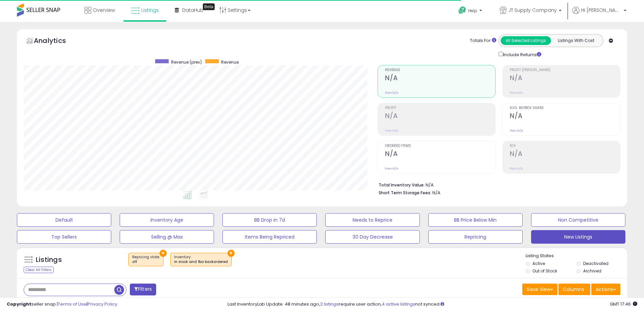 This screenshot has width=644, height=311. What do you see at coordinates (269, 220) in the screenshot?
I see `button: BB Drop in 7d` at bounding box center [269, 220].